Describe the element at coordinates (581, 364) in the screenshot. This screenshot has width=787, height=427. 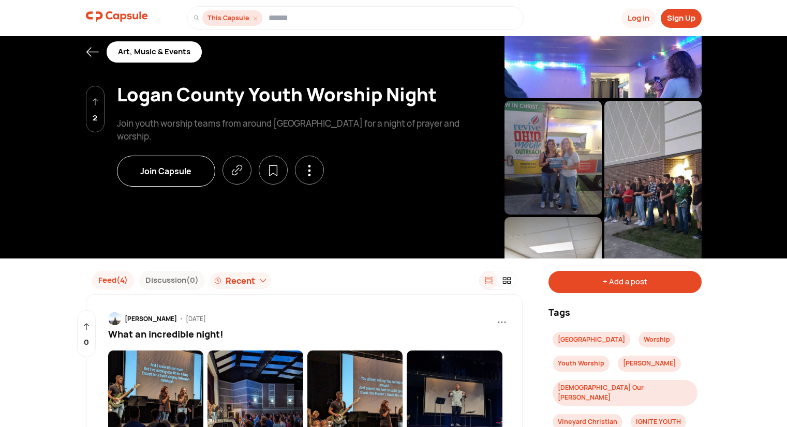
I see `div: Youth Worship` at that location.